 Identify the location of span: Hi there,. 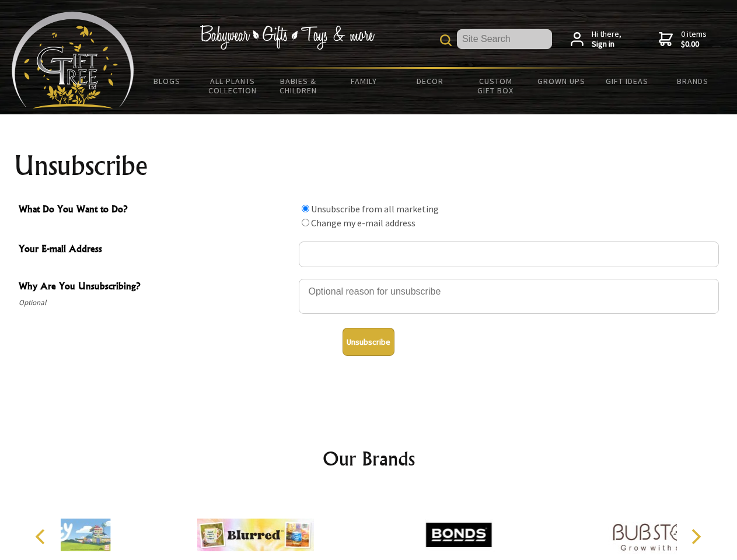
(607, 39).